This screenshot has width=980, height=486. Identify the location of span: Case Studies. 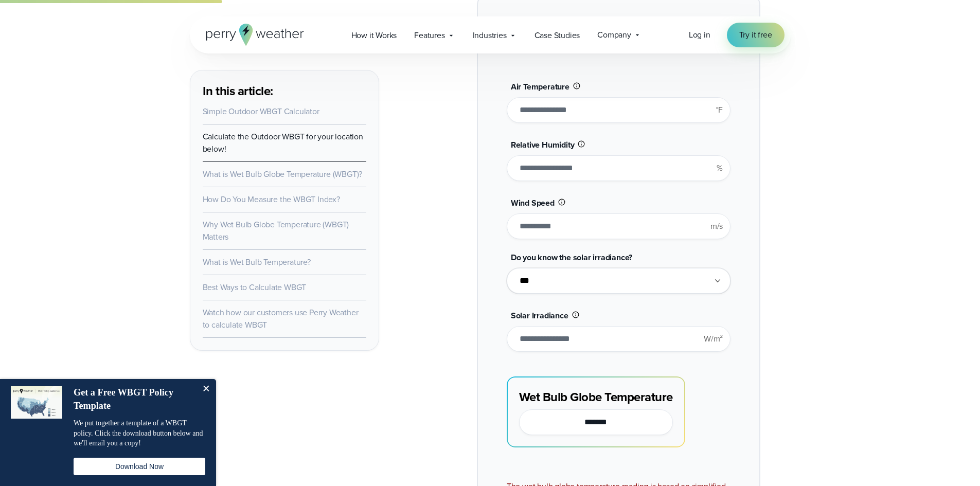
(557, 35).